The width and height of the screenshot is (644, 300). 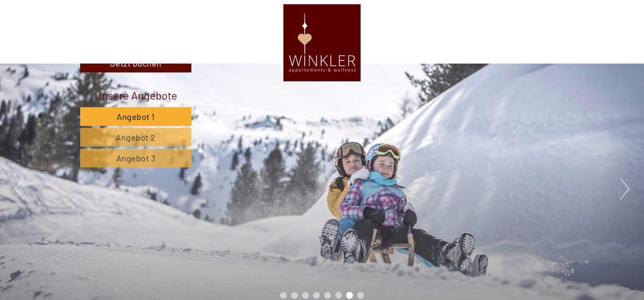 What do you see at coordinates (136, 158) in the screenshot?
I see `span: Angebot 3` at bounding box center [136, 158].